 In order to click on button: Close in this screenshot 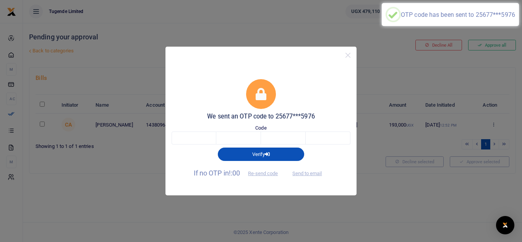, I will do `click(348, 55)`.